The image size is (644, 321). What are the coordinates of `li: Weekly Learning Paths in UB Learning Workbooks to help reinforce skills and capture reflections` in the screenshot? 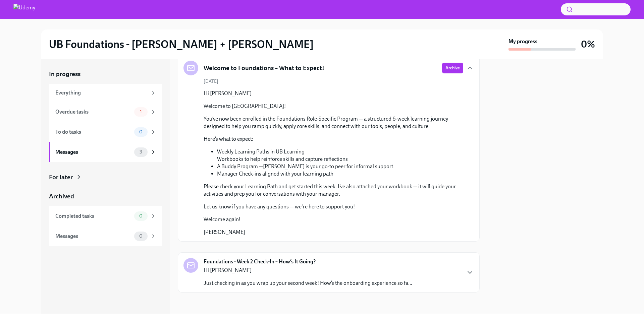 It's located at (340, 156).